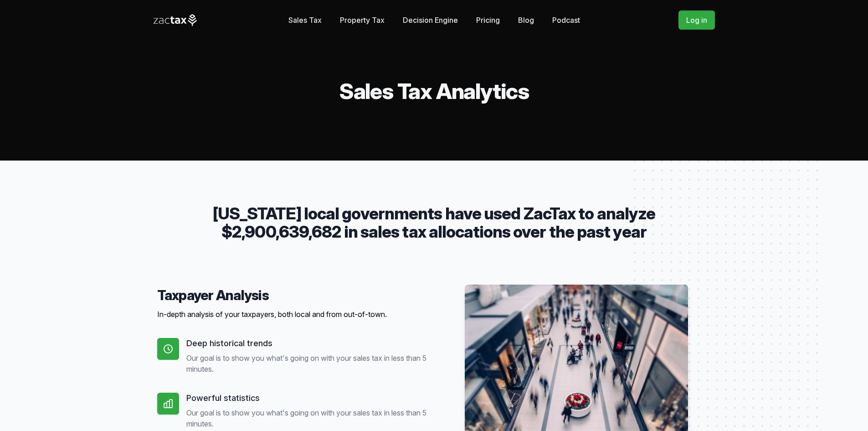  Describe the element at coordinates (362, 20) in the screenshot. I see `a: Property Tax` at that location.